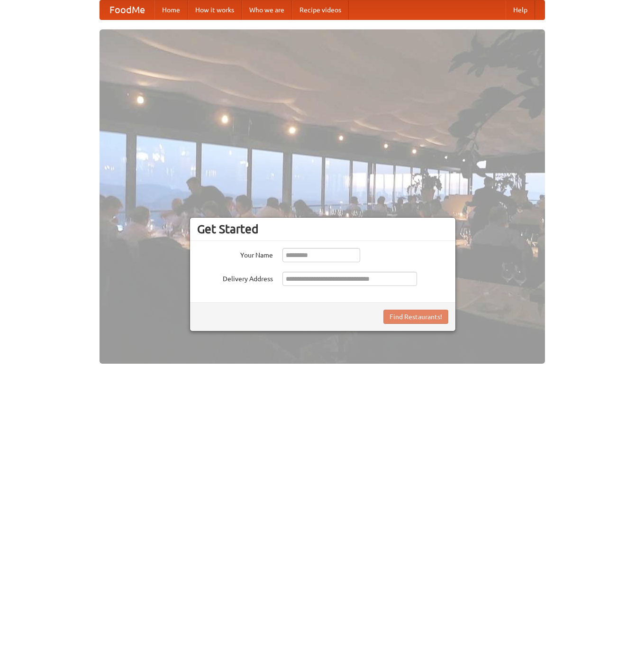 The image size is (644, 671). What do you see at coordinates (215, 10) in the screenshot?
I see `a: How it works` at bounding box center [215, 10].